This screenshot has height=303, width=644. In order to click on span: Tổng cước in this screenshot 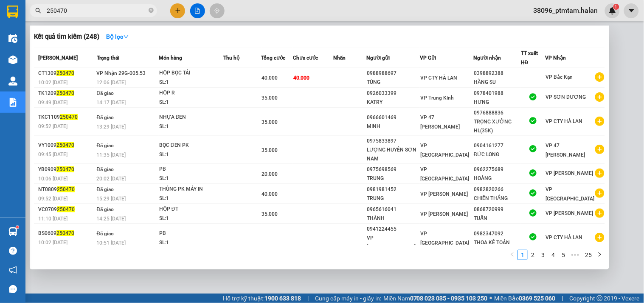, I will do `click(274, 58)`.